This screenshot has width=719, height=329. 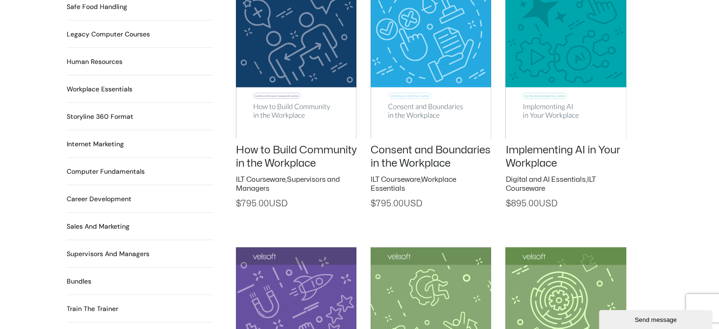 What do you see at coordinates (99, 89) in the screenshot?
I see `h2: Workplace Essentials` at bounding box center [99, 89].